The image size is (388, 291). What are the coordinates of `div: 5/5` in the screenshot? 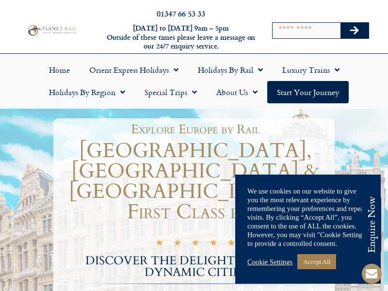 It's located at (195, 243).